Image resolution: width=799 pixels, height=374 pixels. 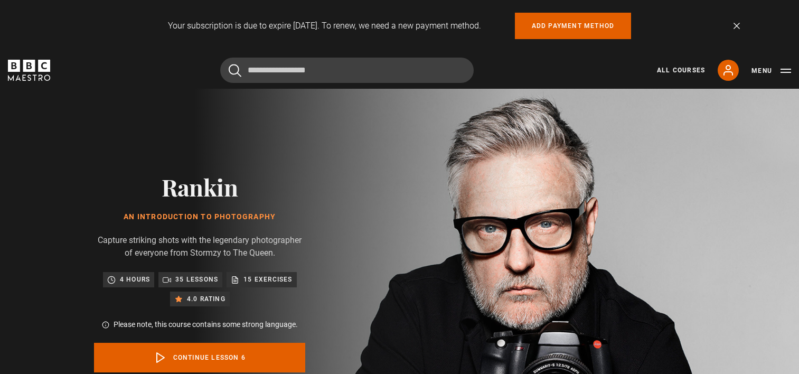 What do you see at coordinates (573, 26) in the screenshot?
I see `a: Add payment method` at bounding box center [573, 26].